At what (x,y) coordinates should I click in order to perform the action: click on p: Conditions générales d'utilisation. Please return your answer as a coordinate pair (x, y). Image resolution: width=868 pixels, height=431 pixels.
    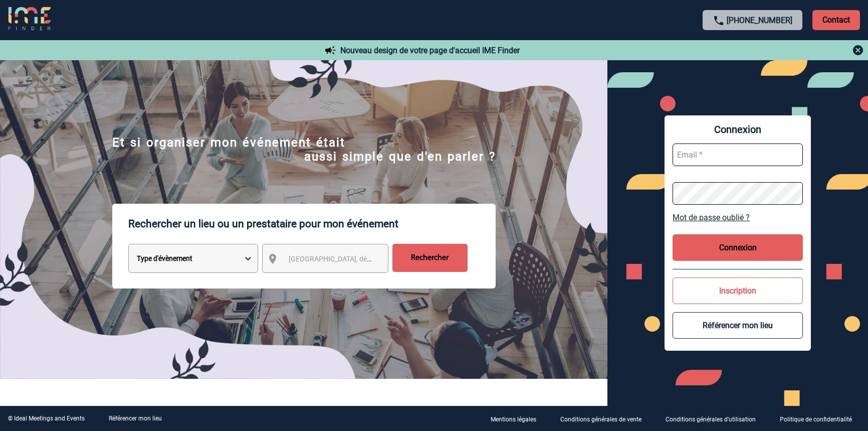
    Looking at the image, I should click on (711, 420).